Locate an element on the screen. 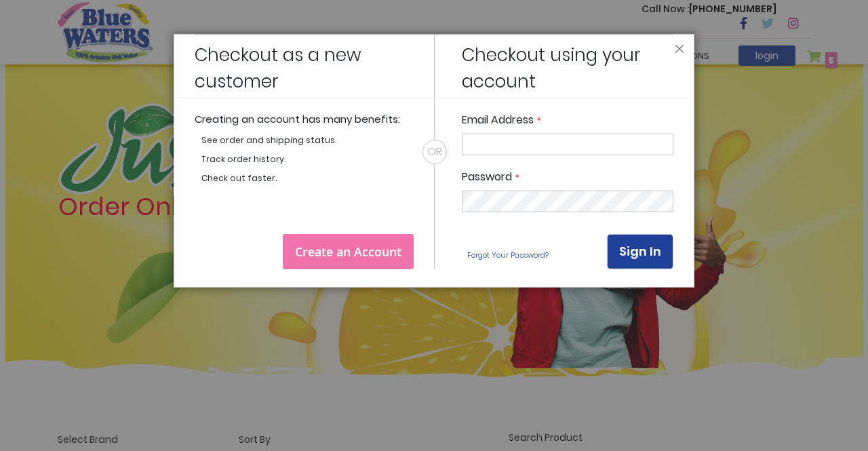 The image size is (868, 451). a: Create an Account is located at coordinates (348, 251).